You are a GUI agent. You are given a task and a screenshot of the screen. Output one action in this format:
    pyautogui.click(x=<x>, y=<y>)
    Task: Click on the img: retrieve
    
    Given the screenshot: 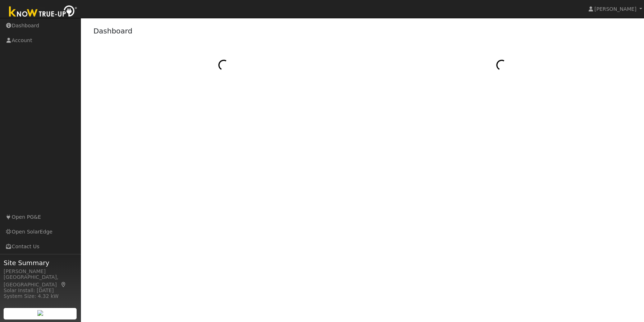 What is the action you would take?
    pyautogui.click(x=40, y=313)
    